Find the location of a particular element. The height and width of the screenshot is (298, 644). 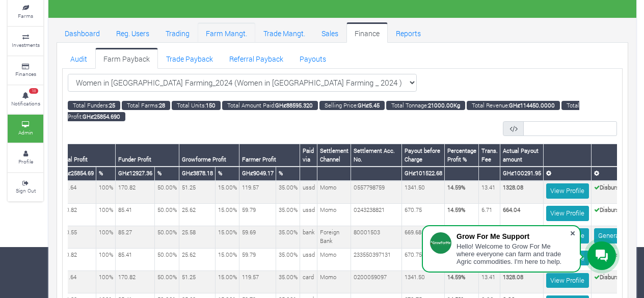

a: Dashboard is located at coordinates (82, 32).